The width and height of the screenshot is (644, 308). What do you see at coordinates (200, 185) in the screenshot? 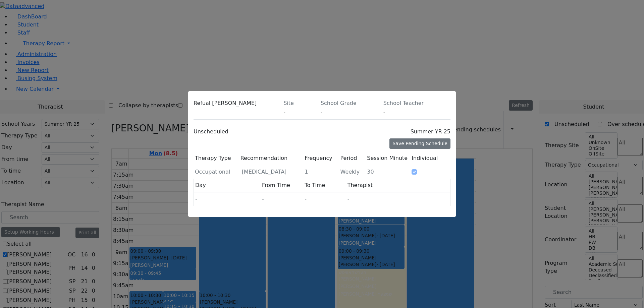
I see `span: Day` at bounding box center [200, 185].